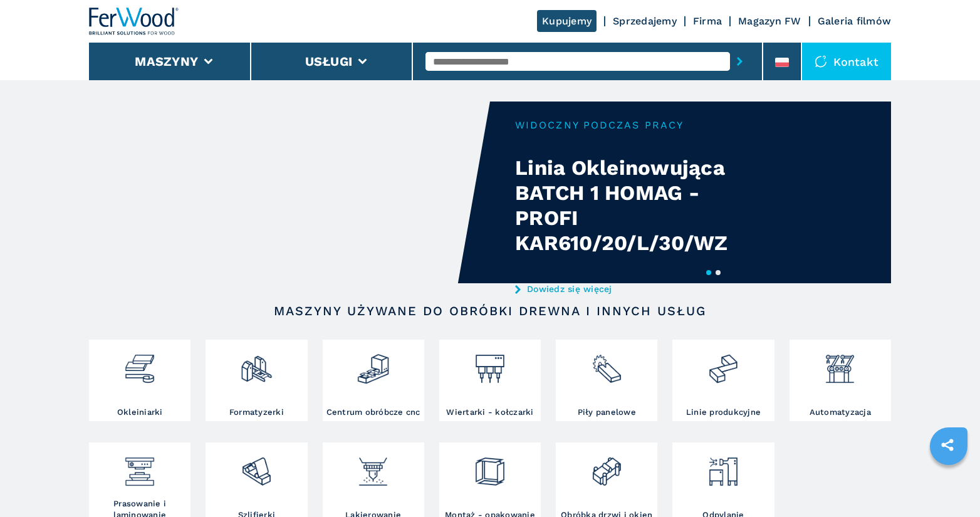 The width and height of the screenshot is (980, 517). I want to click on a: sharethis, so click(948, 445).